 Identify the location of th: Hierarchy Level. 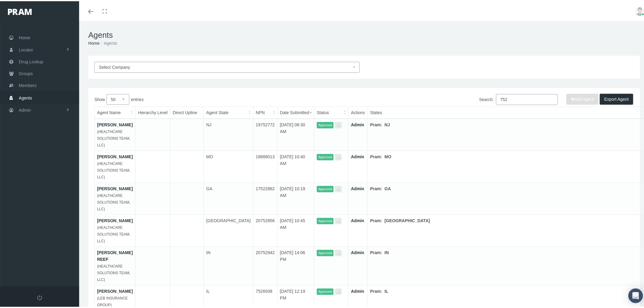
(153, 111).